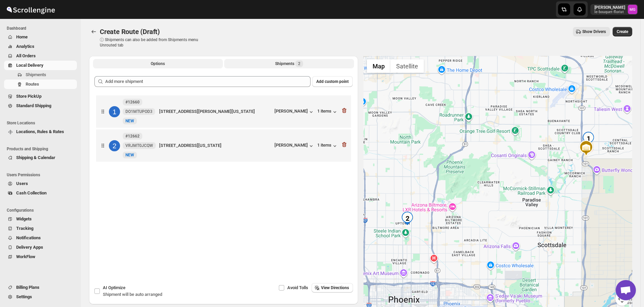 Image resolution: width=644 pixels, height=307 pixels. I want to click on p: le-bouquet-florist, so click(610, 12).